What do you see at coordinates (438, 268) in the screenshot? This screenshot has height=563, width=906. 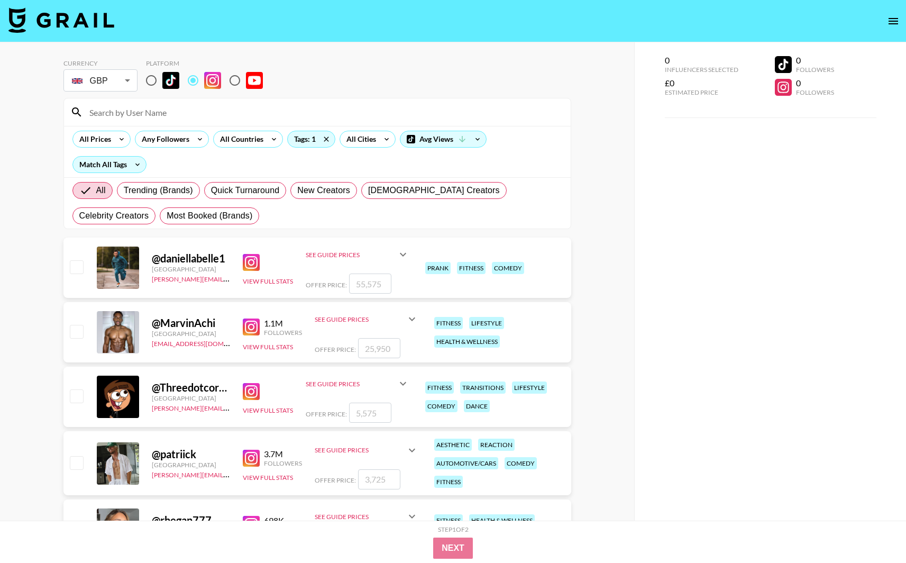 I see `div: prank` at bounding box center [438, 268].